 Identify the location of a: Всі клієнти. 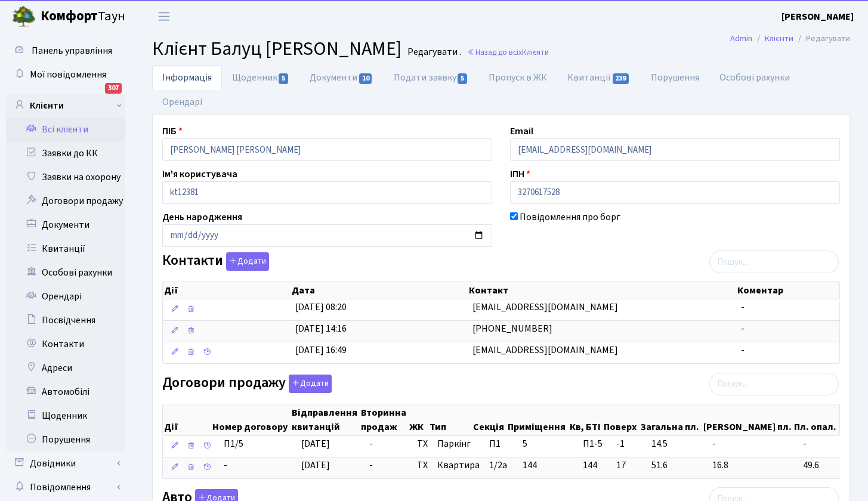
(66, 130).